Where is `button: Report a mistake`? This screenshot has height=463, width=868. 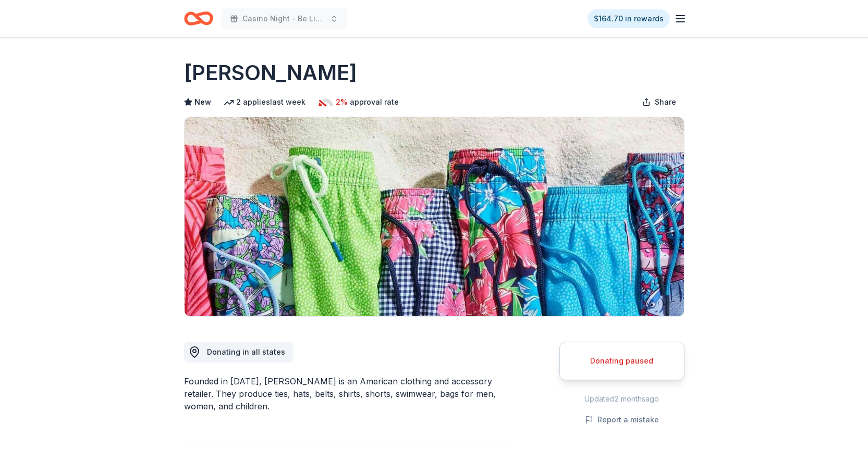
button: Report a mistake is located at coordinates (622, 420).